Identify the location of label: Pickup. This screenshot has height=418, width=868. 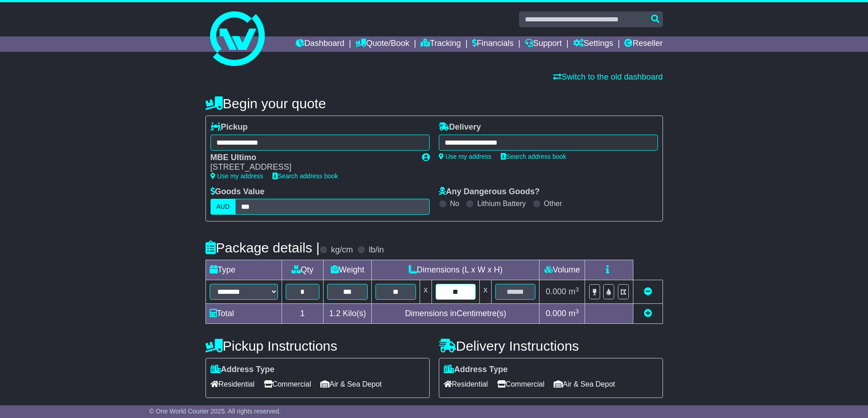
(229, 127).